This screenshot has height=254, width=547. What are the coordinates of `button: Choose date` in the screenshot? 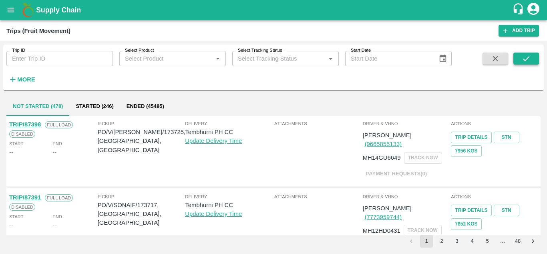 It's located at (443, 58).